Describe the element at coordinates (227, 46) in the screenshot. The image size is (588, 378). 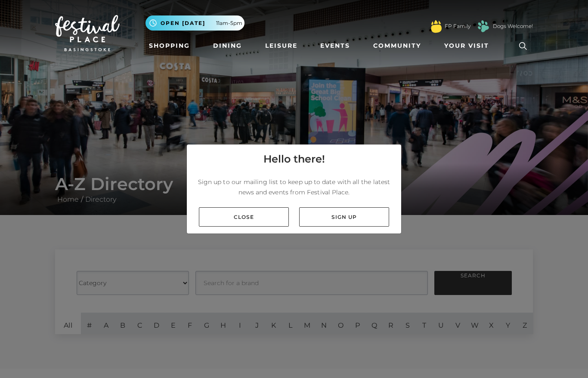
I see `a: Dining` at that location.